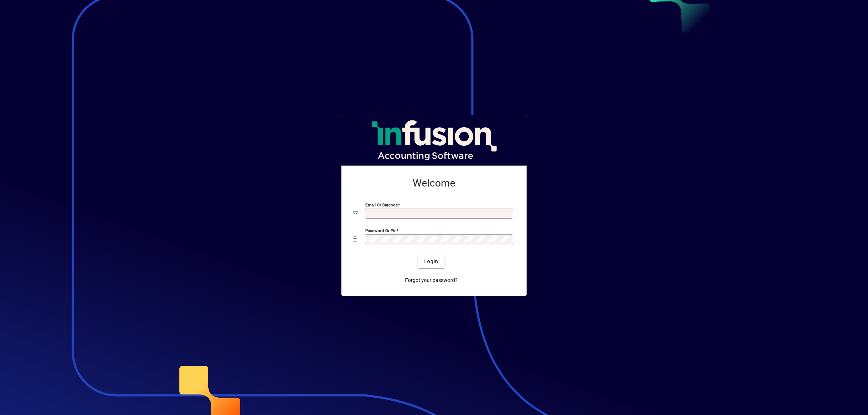 This screenshot has height=415, width=868. I want to click on button: Login, so click(431, 262).